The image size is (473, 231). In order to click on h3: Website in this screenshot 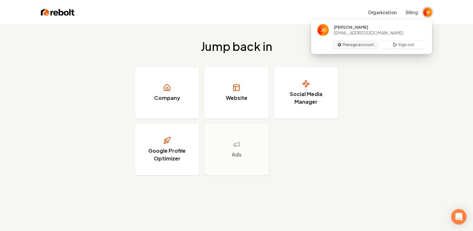, I will do `click(237, 98)`.